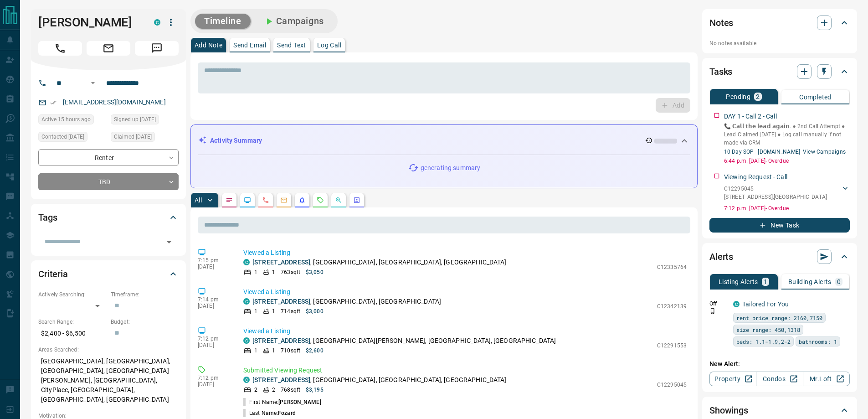 The height and width of the screenshot is (419, 868). I want to click on p: Log Call, so click(329, 45).